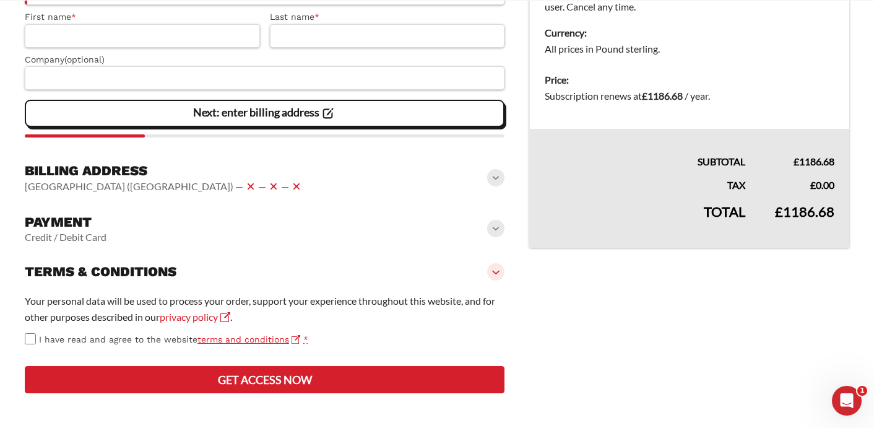 This screenshot has height=428, width=874. I want to click on abbr: required, so click(306, 339).